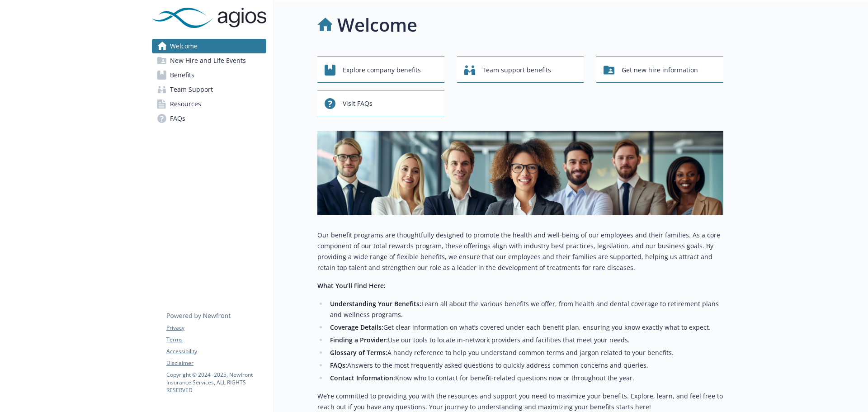  What do you see at coordinates (216, 351) in the screenshot?
I see `a: Accessibility` at bounding box center [216, 351].